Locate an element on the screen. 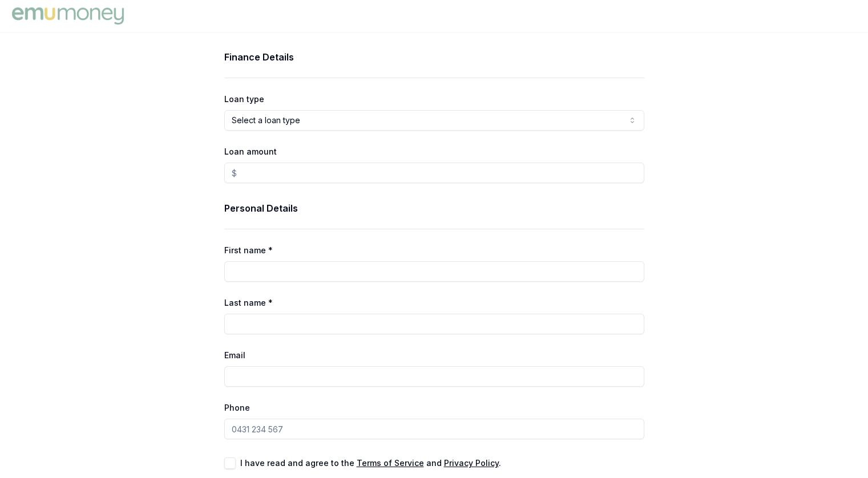 The image size is (868, 478). label: First name * is located at coordinates (248, 250).